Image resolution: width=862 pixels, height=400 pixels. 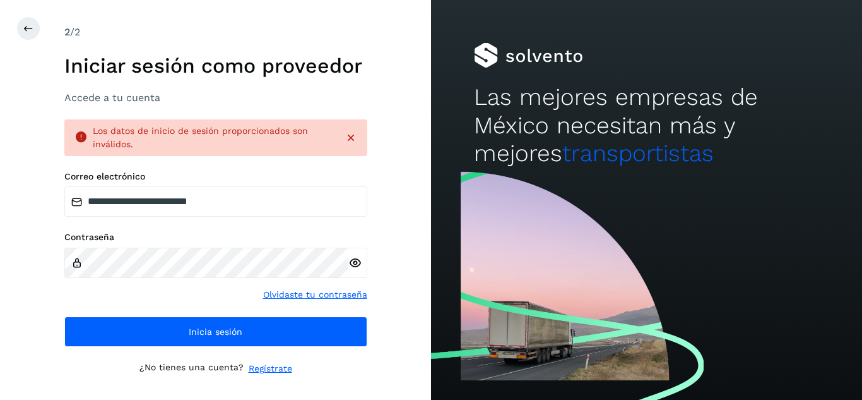 I want to click on h1: Iniciar sesión como proveedor, so click(x=216, y=66).